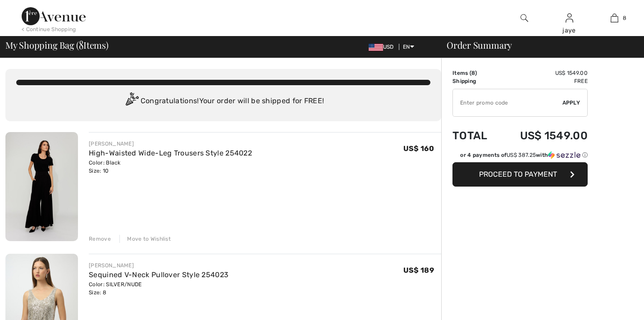  What do you see at coordinates (508, 103) in the screenshot?
I see `input: Promo code` at bounding box center [508, 103].